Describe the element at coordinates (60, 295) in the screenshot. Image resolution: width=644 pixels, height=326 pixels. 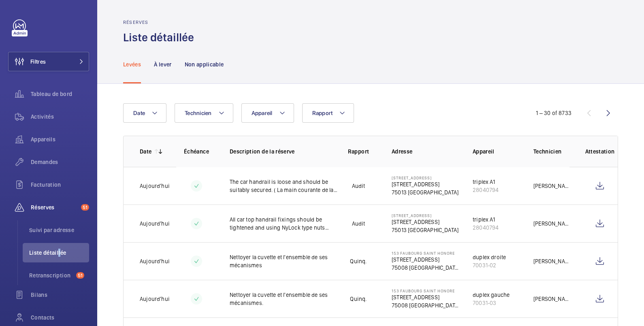
I see `span: Bilans` at that location.